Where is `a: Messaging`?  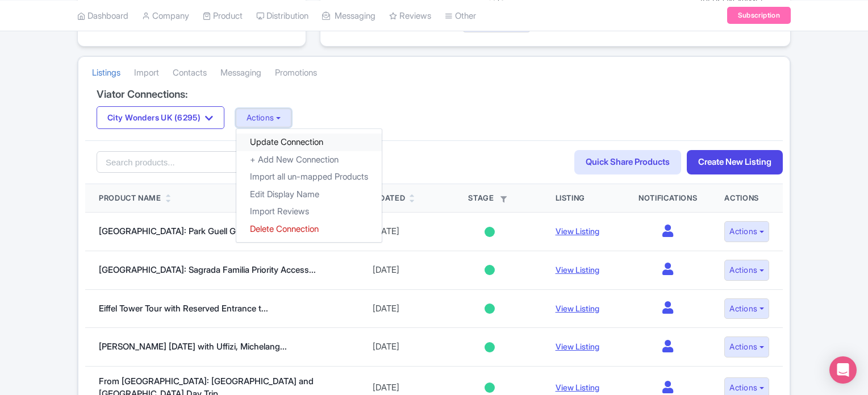 a: Messaging is located at coordinates (241, 73).